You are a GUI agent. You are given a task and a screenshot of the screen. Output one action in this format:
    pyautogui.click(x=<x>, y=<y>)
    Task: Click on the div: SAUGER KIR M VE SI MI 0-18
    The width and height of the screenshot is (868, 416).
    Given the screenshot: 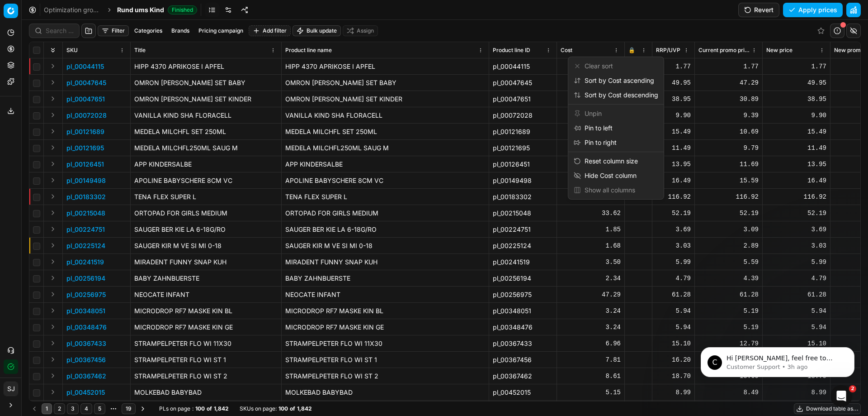 What is the action you would take?
    pyautogui.click(x=385, y=245)
    